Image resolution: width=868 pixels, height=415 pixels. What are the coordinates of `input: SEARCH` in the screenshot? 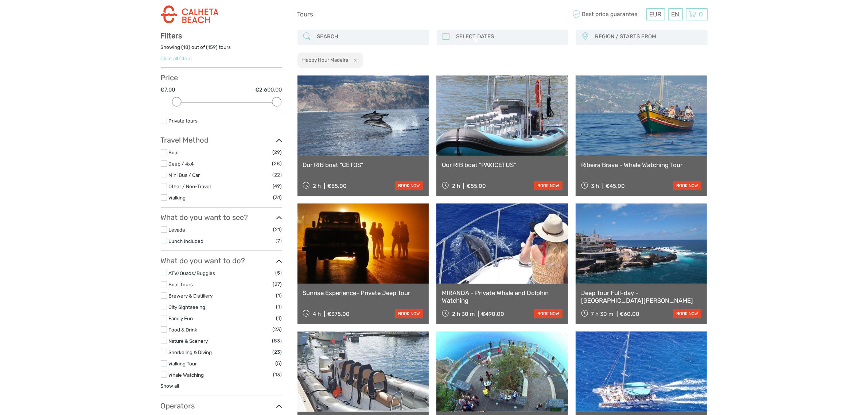 It's located at (370, 36).